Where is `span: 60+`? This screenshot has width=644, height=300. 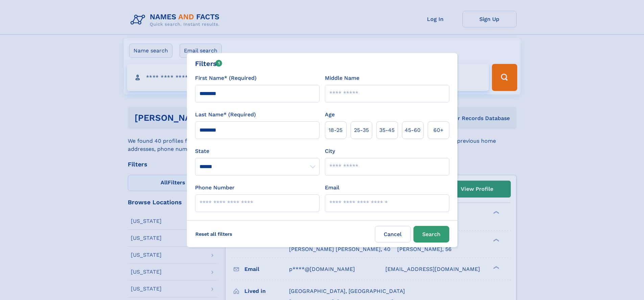 span: 60+ is located at coordinates (438, 130).